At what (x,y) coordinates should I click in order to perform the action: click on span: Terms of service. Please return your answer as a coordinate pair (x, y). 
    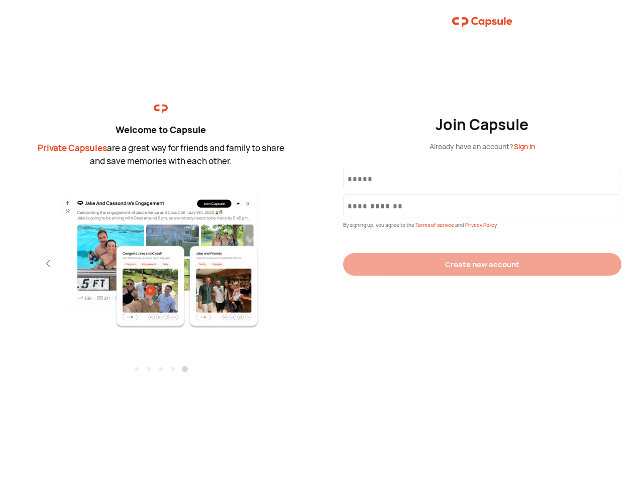
    Looking at the image, I should click on (435, 225).